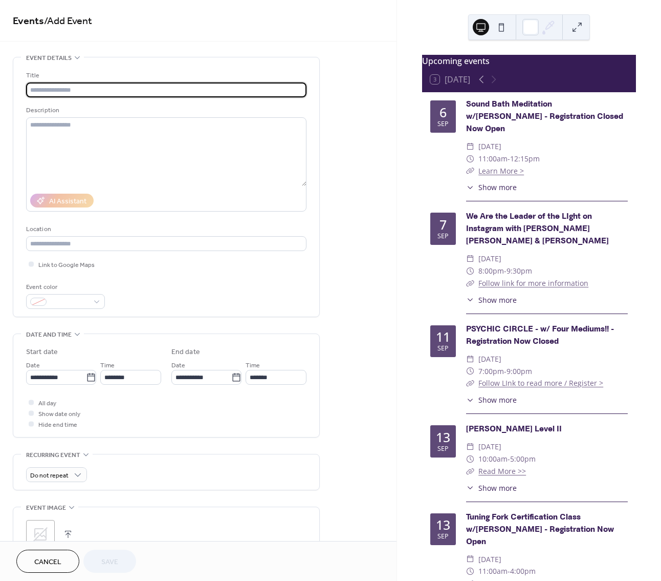  What do you see at coordinates (59, 414) in the screenshot?
I see `span: Show date only` at bounding box center [59, 414].